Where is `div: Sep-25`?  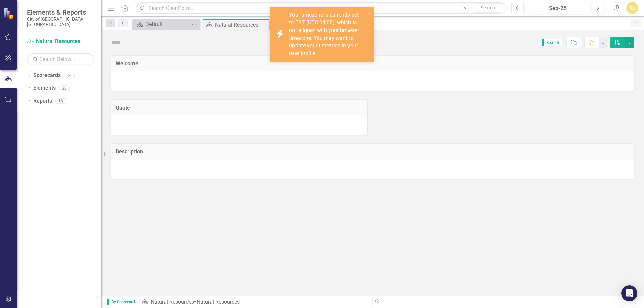 div: Sep-25 is located at coordinates (558, 8).